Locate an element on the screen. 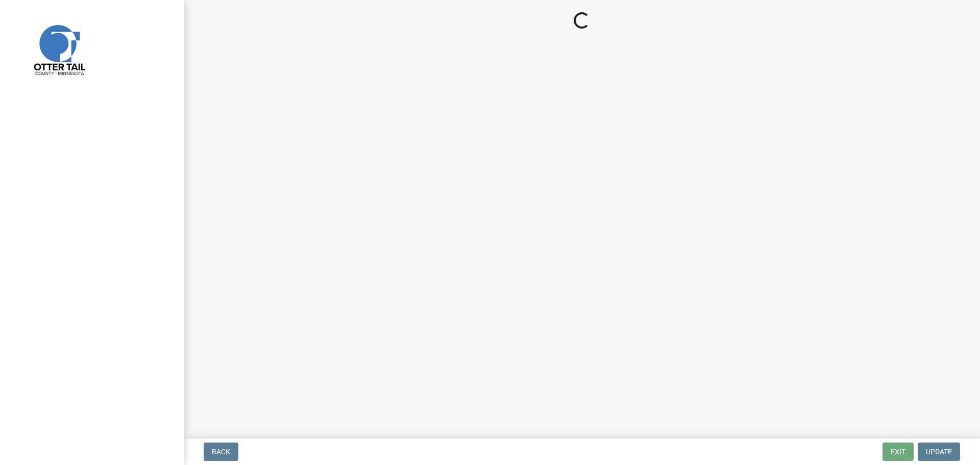 This screenshot has height=465, width=980. button: Back is located at coordinates (221, 452).